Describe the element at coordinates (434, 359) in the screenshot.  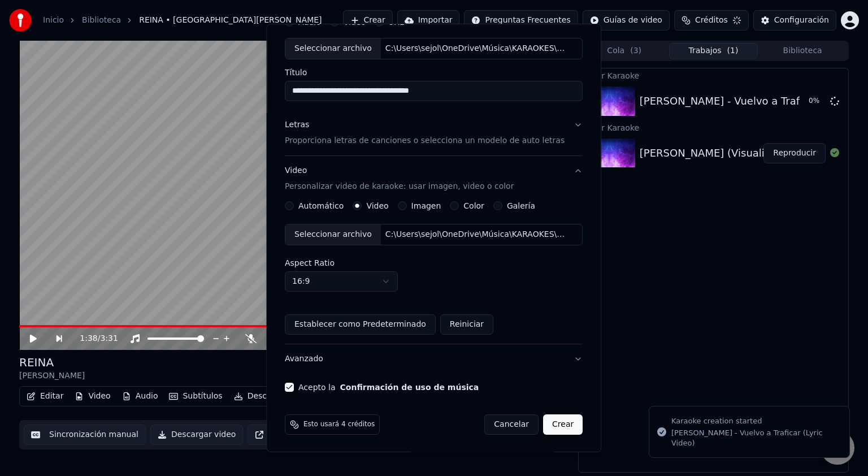
I see `button: Avanzado` at that location.